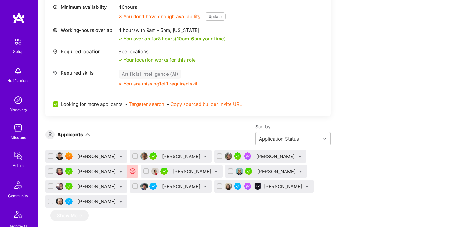 The image size is (455, 227). I want to click on img: setup, so click(18, 42).